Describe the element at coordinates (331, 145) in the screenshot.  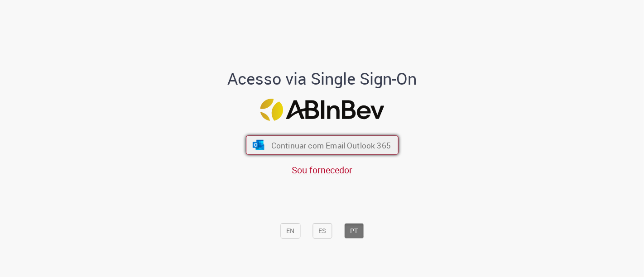
I see `span: Continuar com Email Outlook 365` at that location.